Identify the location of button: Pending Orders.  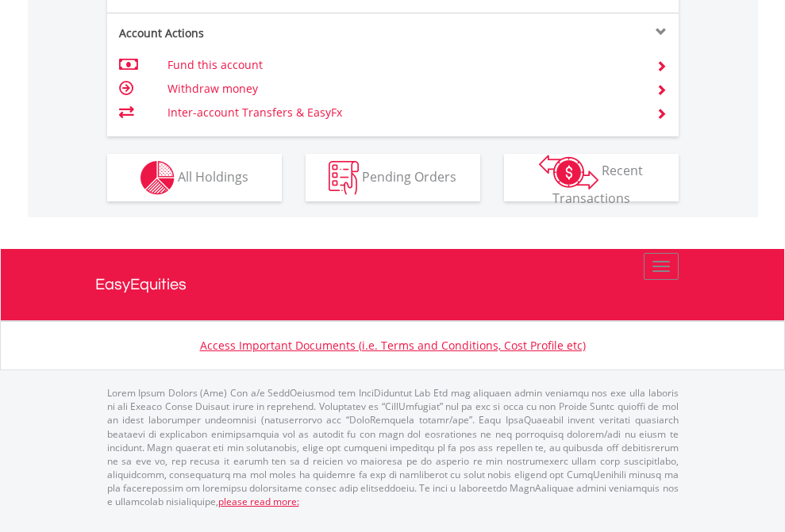
(392, 178).